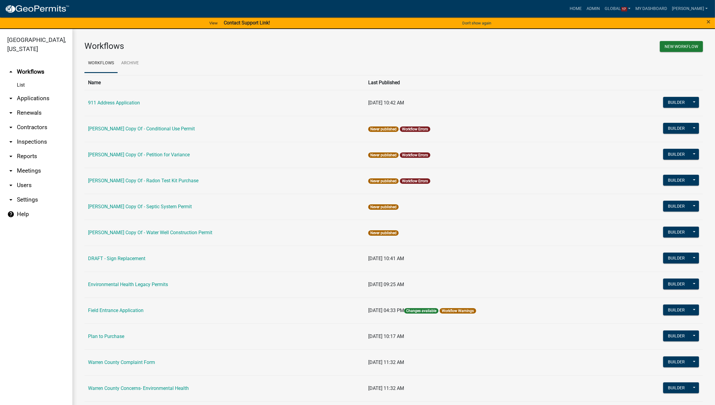 This screenshot has height=405, width=715. I want to click on a: Workflows, so click(101, 63).